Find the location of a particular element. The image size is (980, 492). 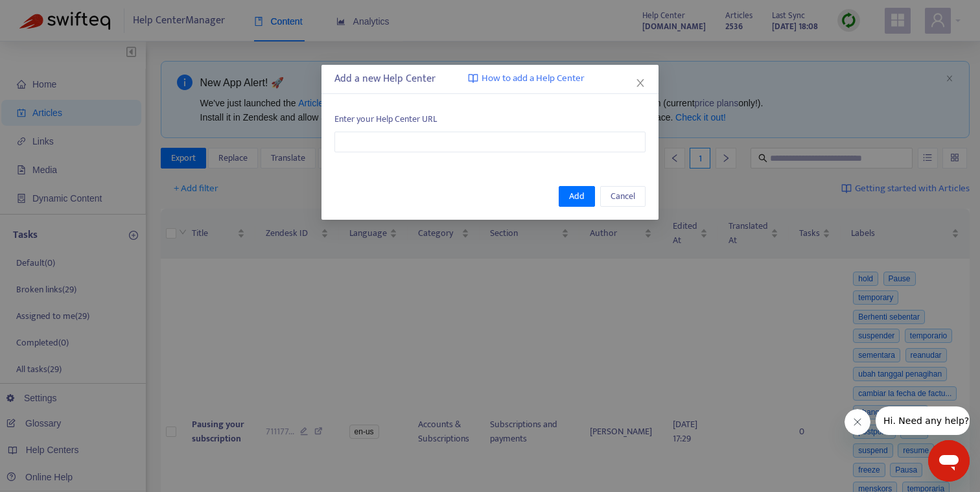

span: How to add a Help Center is located at coordinates (533, 79).